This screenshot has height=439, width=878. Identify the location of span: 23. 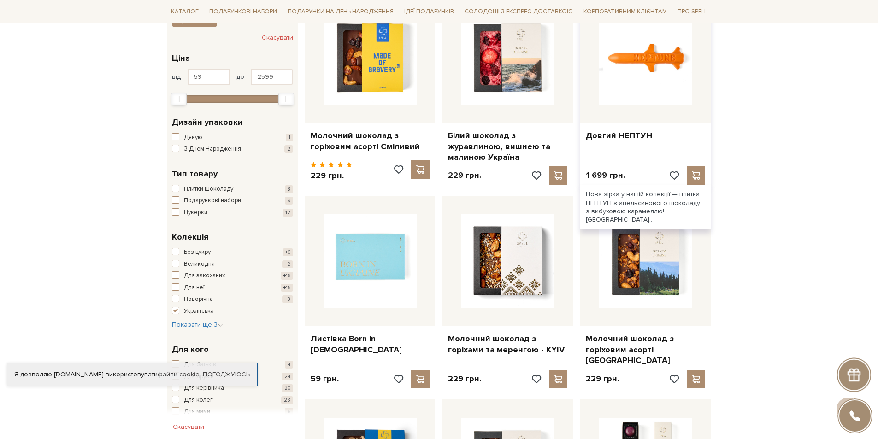
(287, 400).